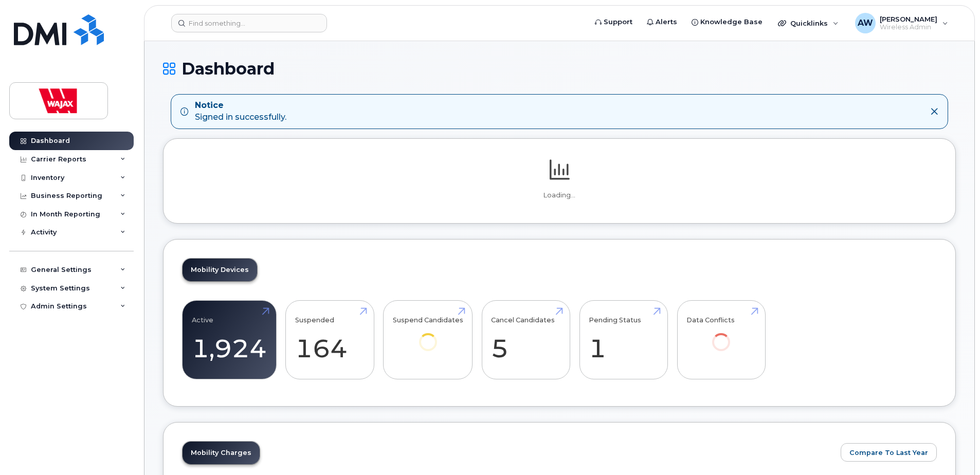  What do you see at coordinates (241, 106) in the screenshot?
I see `strong: Notice` at bounding box center [241, 106].